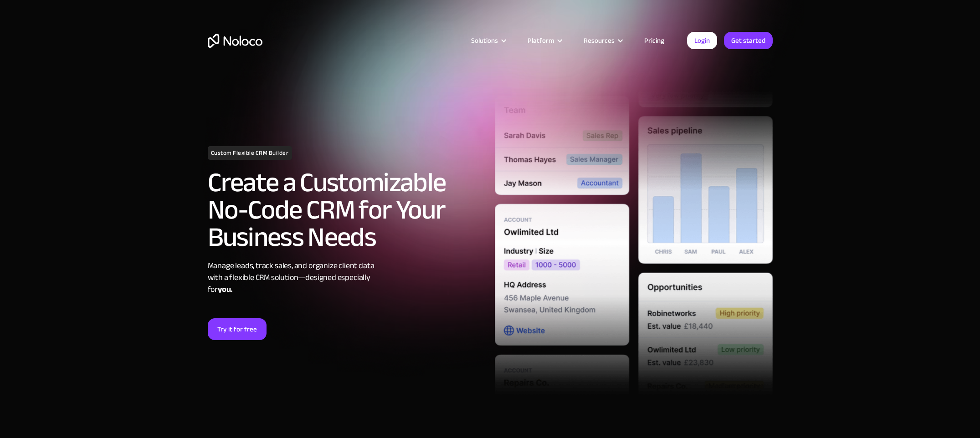  What do you see at coordinates (237, 329) in the screenshot?
I see `a: Try it for free` at bounding box center [237, 329].